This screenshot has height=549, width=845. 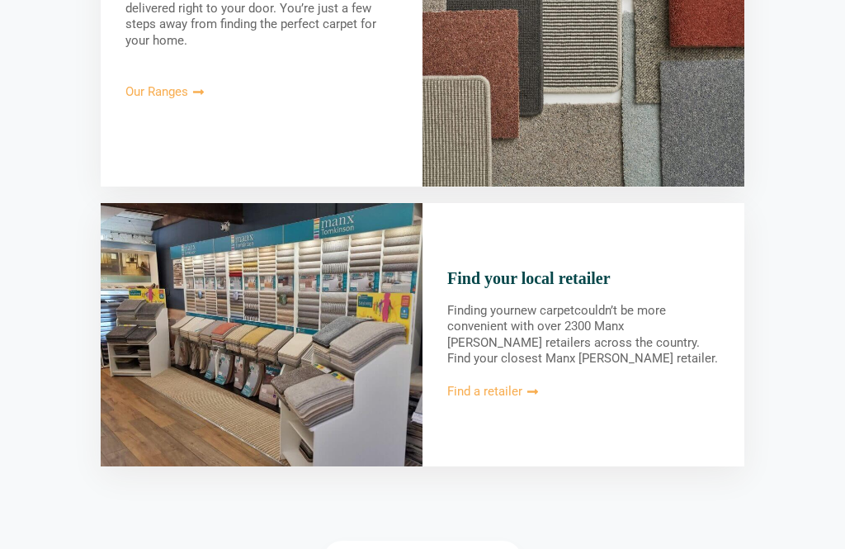 I want to click on span: Finding your, so click(x=480, y=311).